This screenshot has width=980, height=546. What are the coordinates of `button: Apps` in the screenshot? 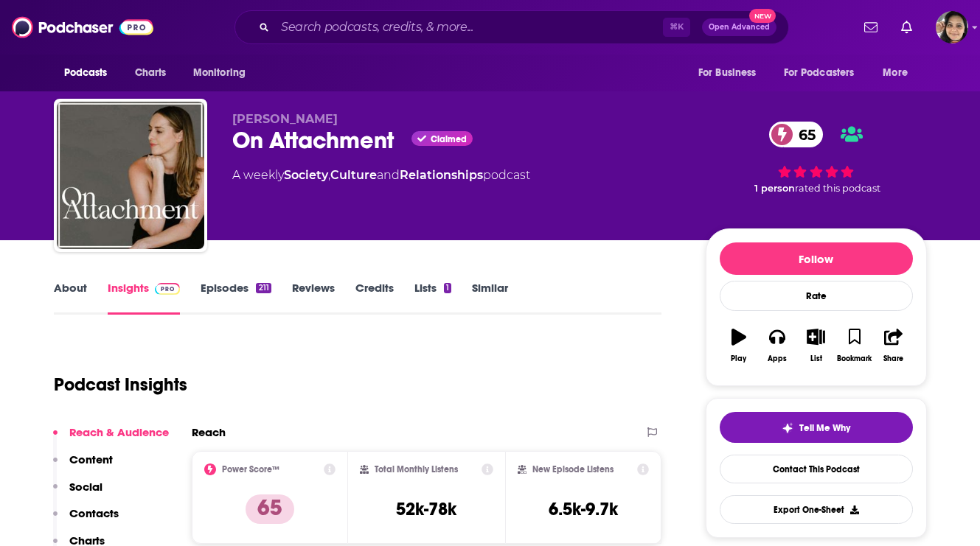 It's located at (777, 346).